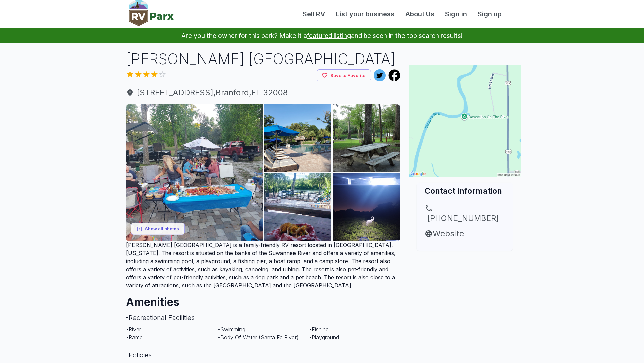 The image size is (644, 363). What do you see at coordinates (298, 138) in the screenshot?
I see `img: AAcXr8p-0q0QsIql3tjtgQbiJXWSO0nFoCPggZZKwXXPaiHSCiqvU7UtbPLFTvUb7Zd7snujyZU_M_iI-6s65wunV0P9uMH3u...` at bounding box center [298, 138].